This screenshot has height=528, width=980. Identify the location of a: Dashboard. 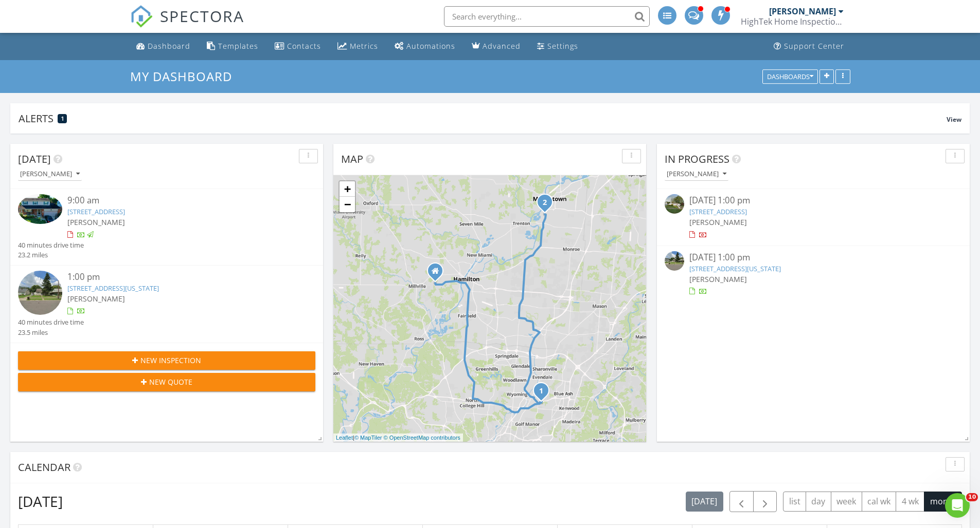
(163, 46).